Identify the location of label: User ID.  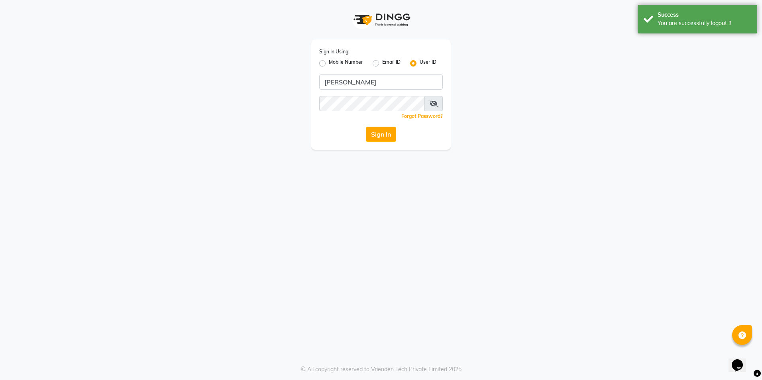
(428, 63).